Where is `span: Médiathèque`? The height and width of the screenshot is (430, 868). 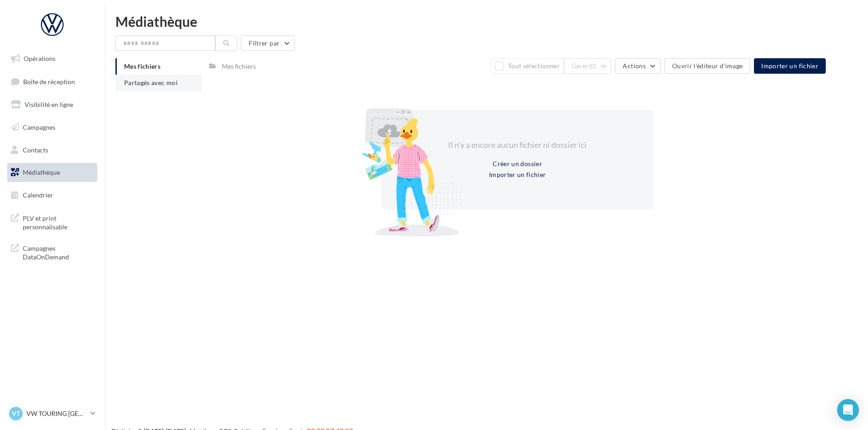 span: Médiathèque is located at coordinates (41, 172).